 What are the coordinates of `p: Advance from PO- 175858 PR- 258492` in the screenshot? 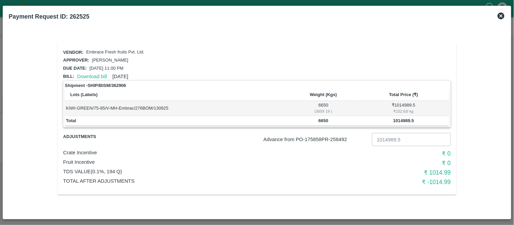 It's located at (316, 140).